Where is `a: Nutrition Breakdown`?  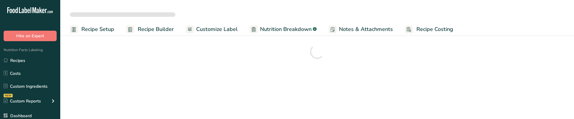 a: Nutrition Breakdown is located at coordinates (283, 29).